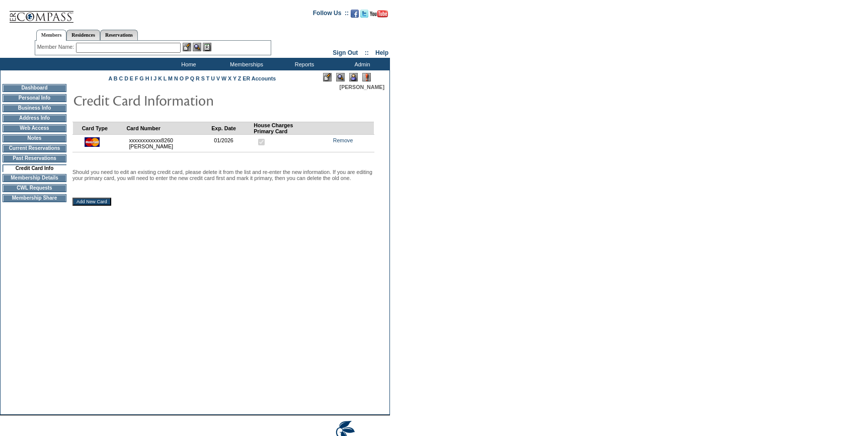 This screenshot has width=868, height=436. Describe the element at coordinates (142, 79) in the screenshot. I see `a: G` at that location.